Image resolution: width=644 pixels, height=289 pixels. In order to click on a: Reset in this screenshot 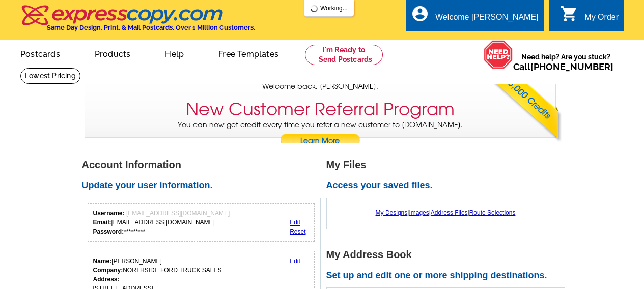, I will do `click(297, 232)`.